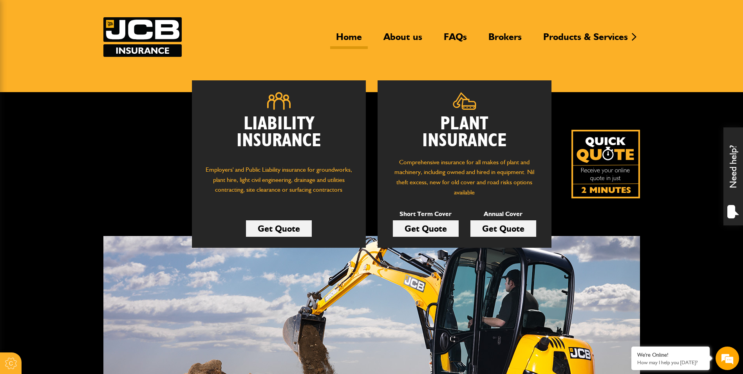 The width and height of the screenshot is (743, 374). What do you see at coordinates (279, 183) in the screenshot?
I see `p: Employers' and Public Liability insurance for groundworks, plant hire, light civil engineering, d...` at bounding box center [279, 183].